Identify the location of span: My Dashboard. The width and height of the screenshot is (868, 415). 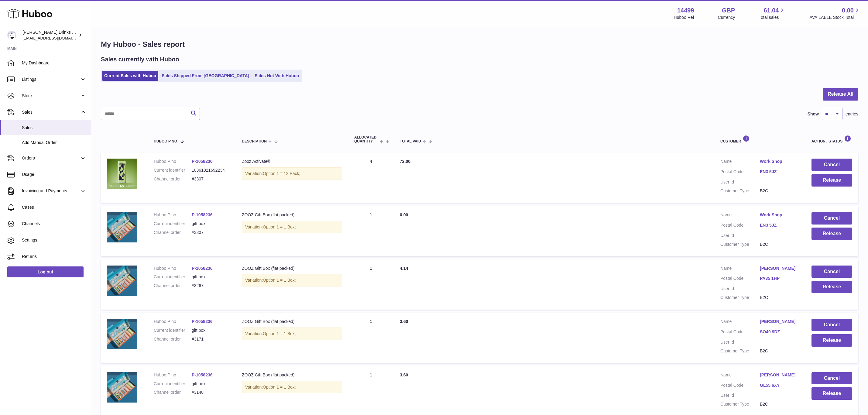
(54, 63).